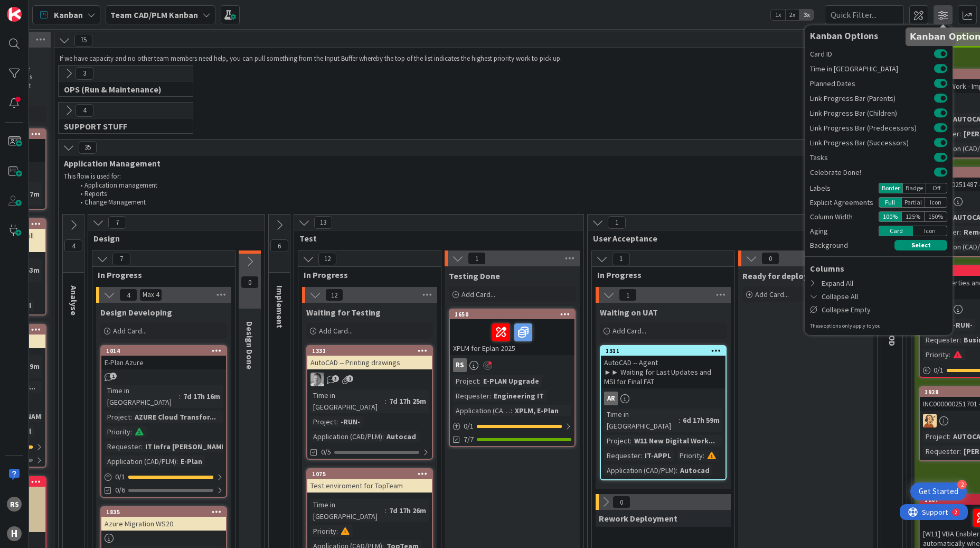  Describe the element at coordinates (280, 306) in the screenshot. I see `span: Implement` at that location.